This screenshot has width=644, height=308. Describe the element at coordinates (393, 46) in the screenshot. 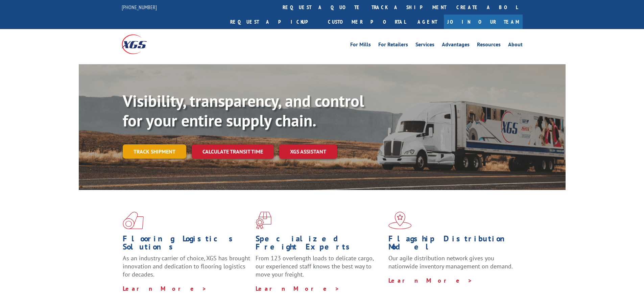

I see `a: For Retailers` at that location.